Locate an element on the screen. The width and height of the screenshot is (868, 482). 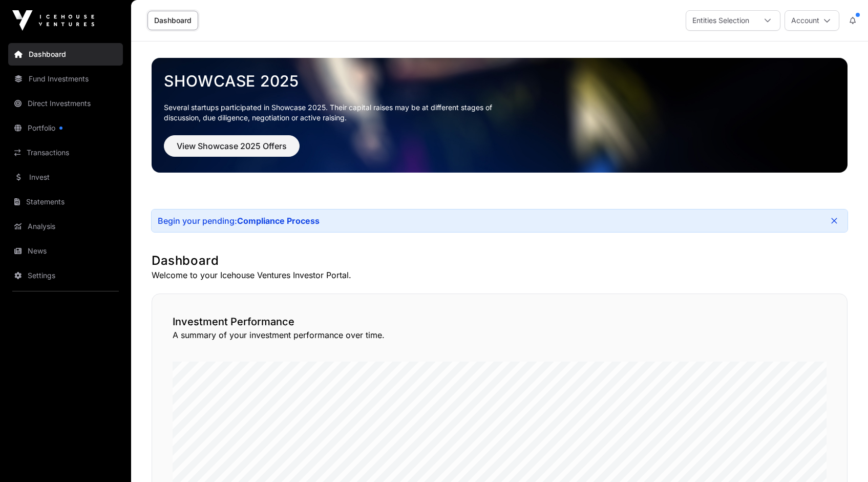
a: Direct Investments is located at coordinates (66, 104).